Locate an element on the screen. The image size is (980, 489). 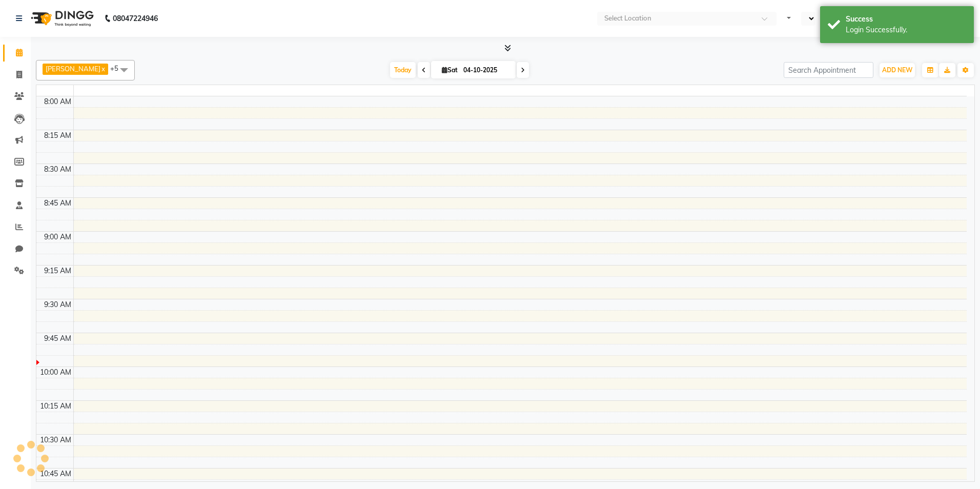
img: logo is located at coordinates (61, 18).